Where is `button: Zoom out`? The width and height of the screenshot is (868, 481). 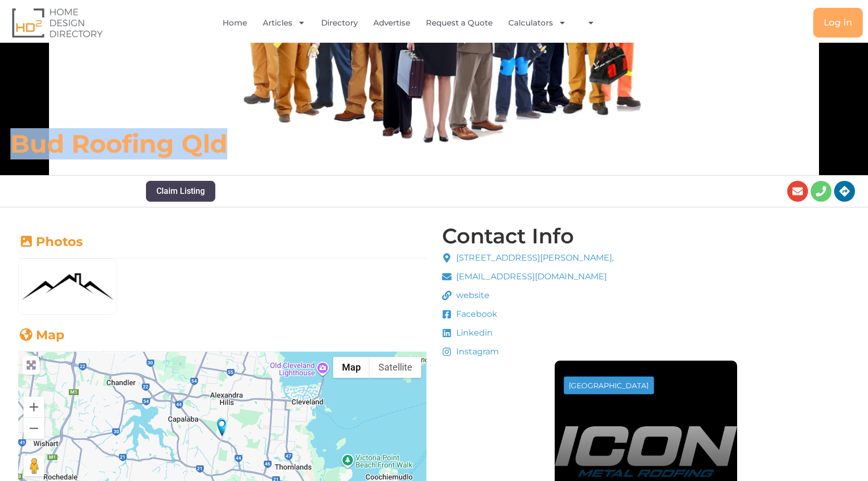 button: Zoom out is located at coordinates (34, 429).